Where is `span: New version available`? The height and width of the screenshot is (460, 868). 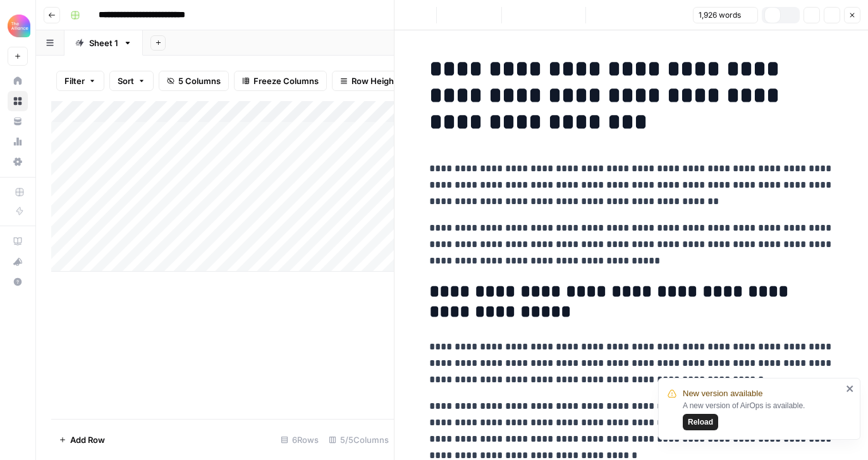 span: New version available is located at coordinates (723, 393).